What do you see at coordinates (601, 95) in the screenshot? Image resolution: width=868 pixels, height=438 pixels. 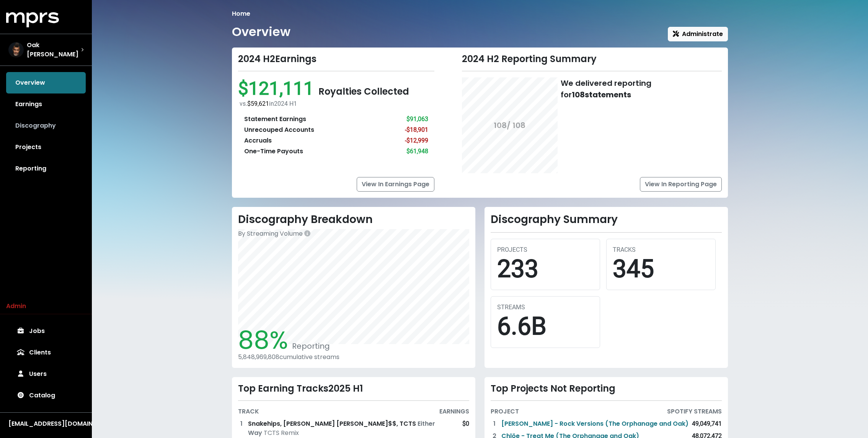 I see `b: 108 statements` at bounding box center [601, 95].